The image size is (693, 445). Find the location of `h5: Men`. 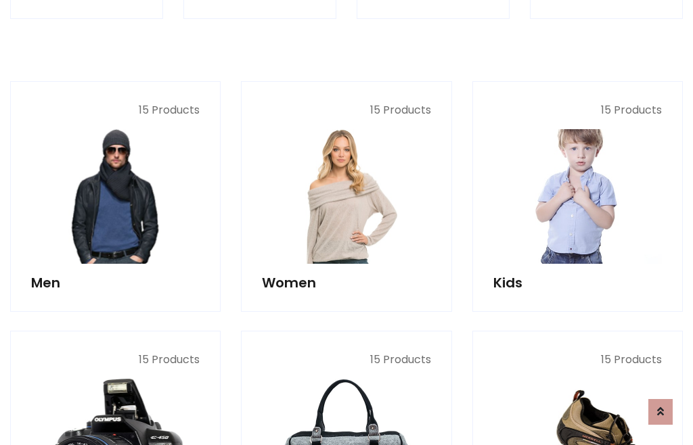

h5: Men is located at coordinates (115, 283).